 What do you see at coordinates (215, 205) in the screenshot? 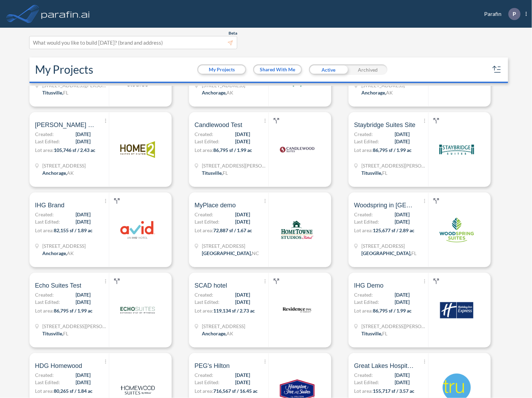
I see `span: MyPlace demo` at bounding box center [215, 205].